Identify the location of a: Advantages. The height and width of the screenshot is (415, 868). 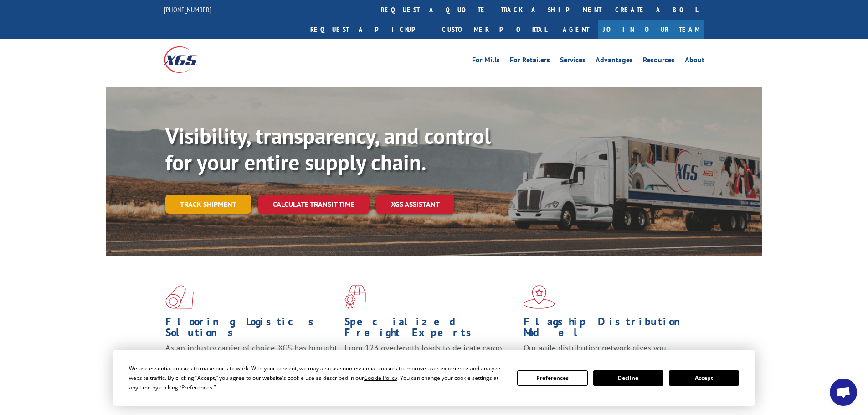
(614, 62).